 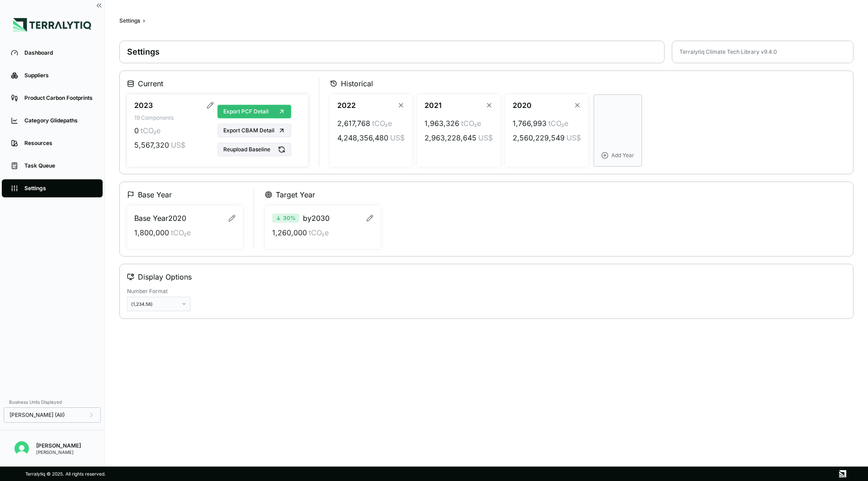 What do you see at coordinates (442, 123) in the screenshot?
I see `span: 1,963,326` at bounding box center [442, 123].